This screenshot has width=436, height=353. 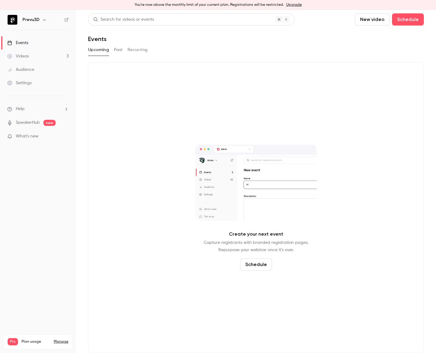 I want to click on button: New video, so click(x=372, y=19).